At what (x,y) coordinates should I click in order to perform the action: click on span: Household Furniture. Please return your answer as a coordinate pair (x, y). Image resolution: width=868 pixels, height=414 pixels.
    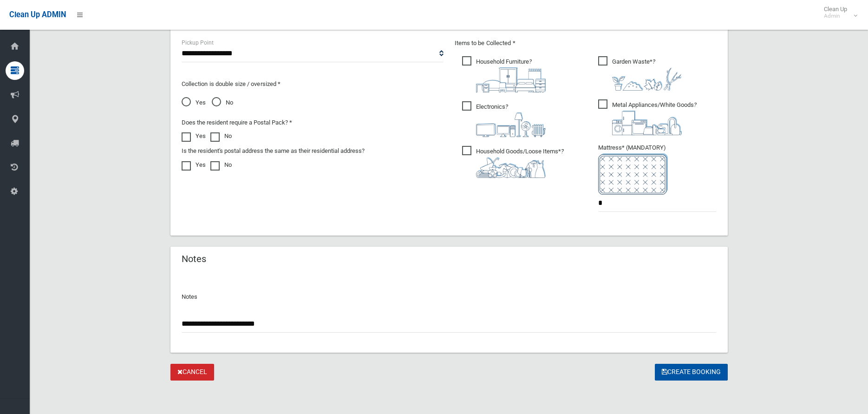
    Looking at the image, I should click on (504, 74).